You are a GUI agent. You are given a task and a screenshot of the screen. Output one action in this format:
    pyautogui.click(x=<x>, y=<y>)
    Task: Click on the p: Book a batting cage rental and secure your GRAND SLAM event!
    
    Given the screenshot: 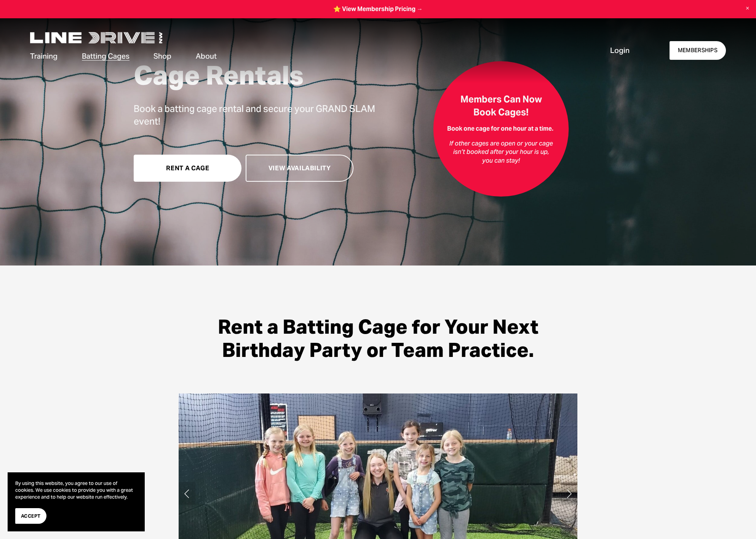 What is the action you would take?
    pyautogui.click(x=255, y=115)
    